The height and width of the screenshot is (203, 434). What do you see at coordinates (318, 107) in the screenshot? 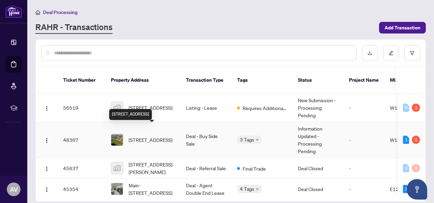
I see `td: New Submission - Processing Pending` at bounding box center [318, 107].